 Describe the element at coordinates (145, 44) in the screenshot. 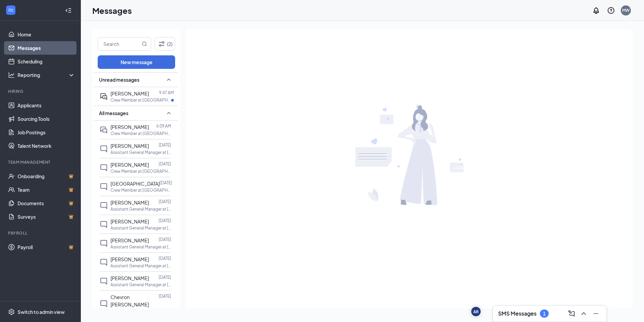

I see `svg: MagnifyingGlass` at that location.